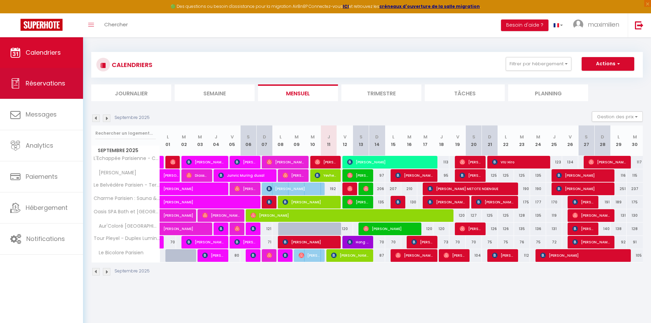 Image resolution: width=651 pixels, height=323 pixels. I want to click on th: 21, so click(489, 140).